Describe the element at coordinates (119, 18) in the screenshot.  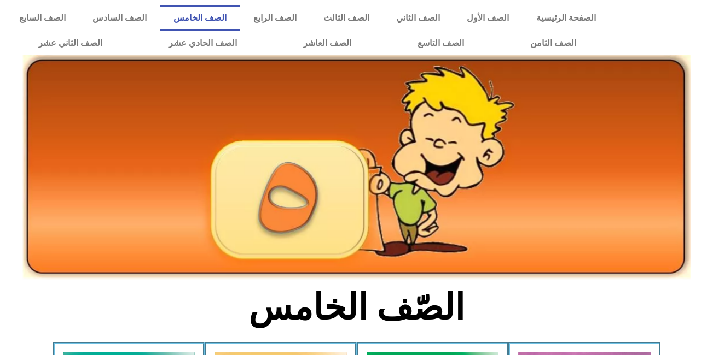
I see `a: الصف السادس` at that location.